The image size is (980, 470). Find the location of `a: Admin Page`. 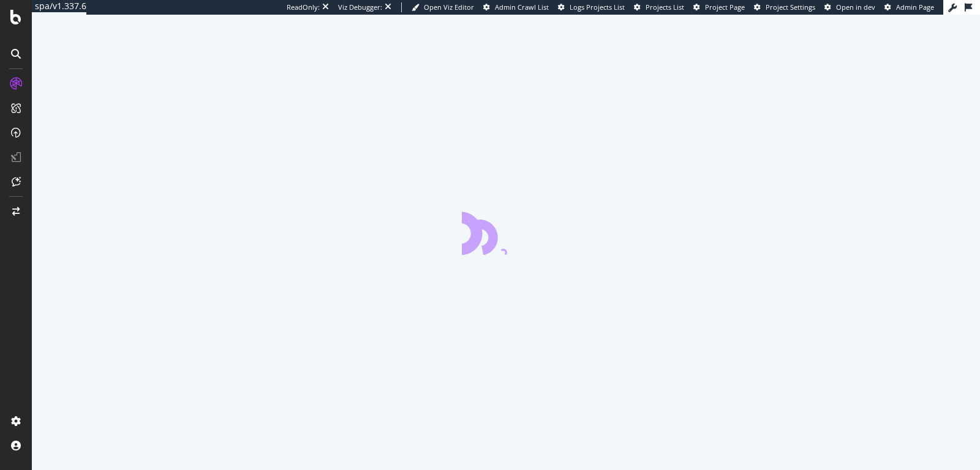

a: Admin Page is located at coordinates (908, 7).